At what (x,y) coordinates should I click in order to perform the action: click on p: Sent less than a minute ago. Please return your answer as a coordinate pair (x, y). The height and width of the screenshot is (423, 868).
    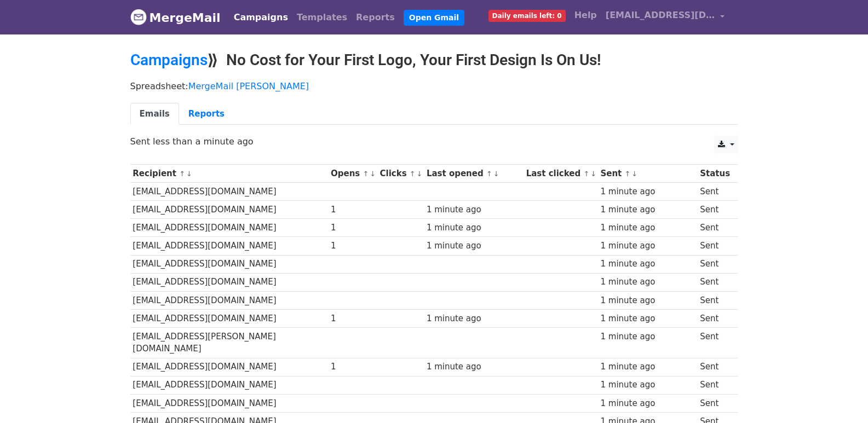
    Looking at the image, I should click on (434, 141).